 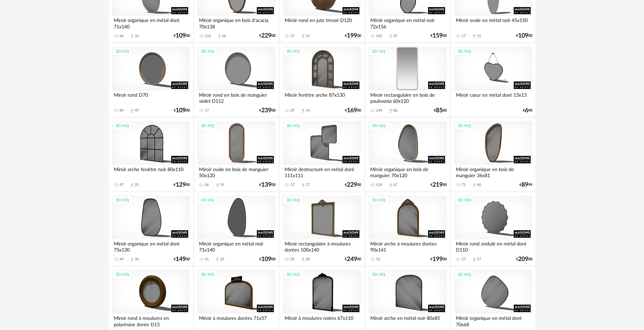 I want to click on div: 35, so click(x=293, y=259).